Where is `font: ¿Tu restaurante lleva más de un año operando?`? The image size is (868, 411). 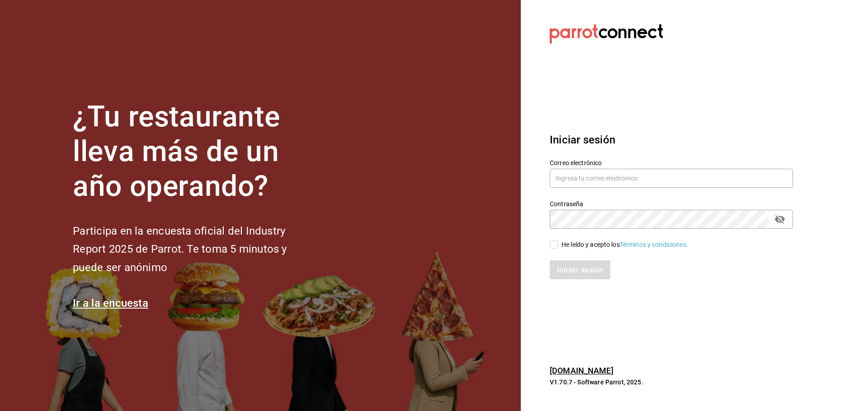
font: ¿Tu restaurante lleva más de un año operando? is located at coordinates (176, 151).